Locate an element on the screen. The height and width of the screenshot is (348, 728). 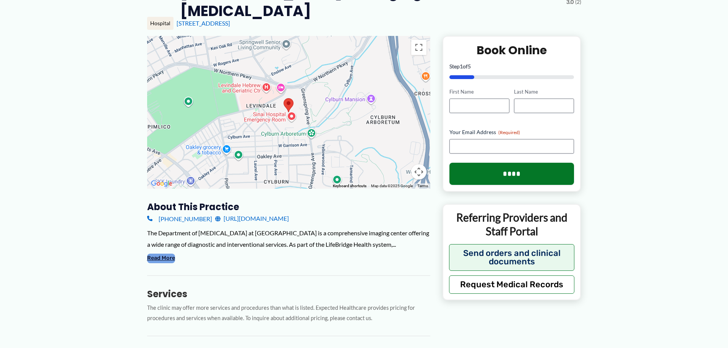
h3: Services is located at coordinates (288, 294).